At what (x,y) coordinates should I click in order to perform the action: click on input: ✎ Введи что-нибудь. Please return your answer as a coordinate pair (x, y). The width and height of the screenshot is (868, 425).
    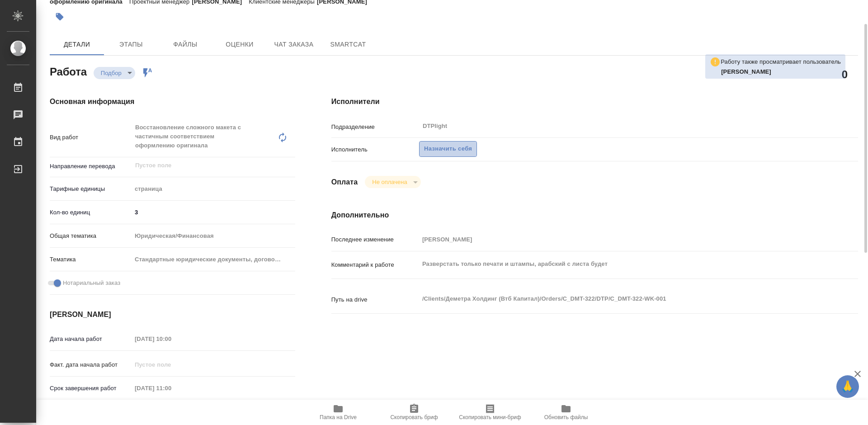
    Looking at the image, I should click on (213, 212).